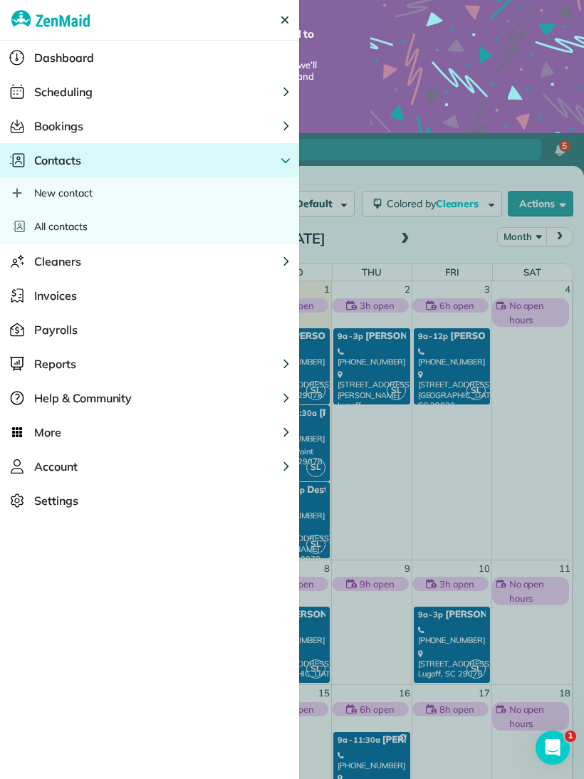 This screenshot has height=779, width=584. I want to click on span: Help & Community, so click(83, 398).